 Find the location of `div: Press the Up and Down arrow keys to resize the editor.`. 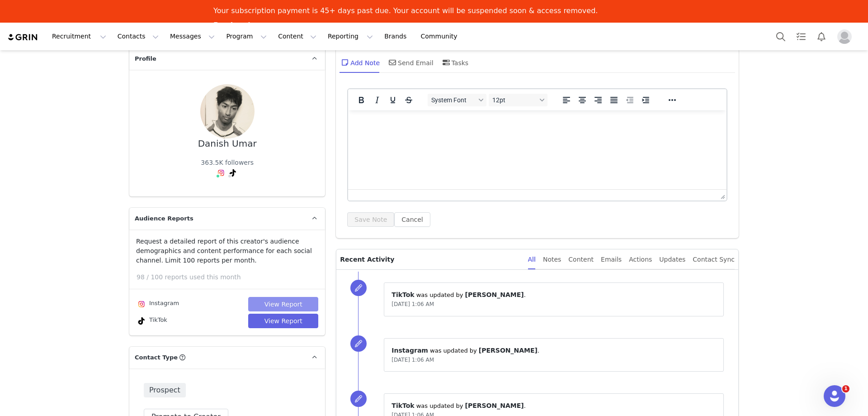

div: Press the Up and Down arrow keys to resize the editor. is located at coordinates (722, 195).